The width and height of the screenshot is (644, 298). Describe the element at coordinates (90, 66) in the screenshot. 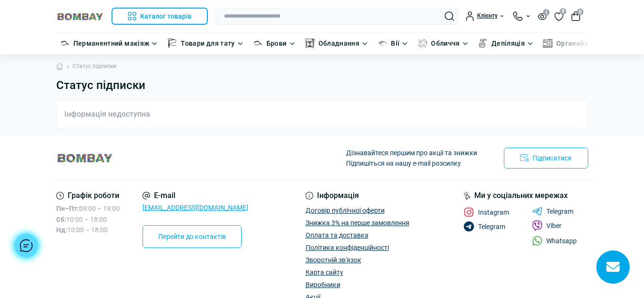

I see `li: Статус підписки` at that location.